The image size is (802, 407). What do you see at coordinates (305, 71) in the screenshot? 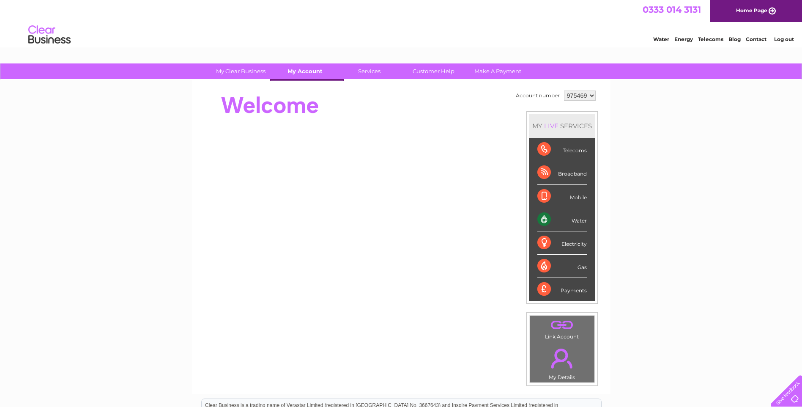
I see `a: My Account` at bounding box center [305, 71].